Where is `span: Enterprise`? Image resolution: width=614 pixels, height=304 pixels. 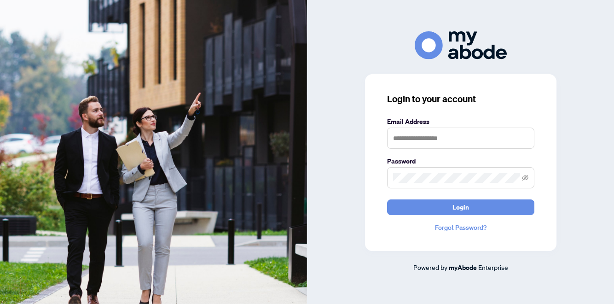 span: Enterprise is located at coordinates (493, 267).